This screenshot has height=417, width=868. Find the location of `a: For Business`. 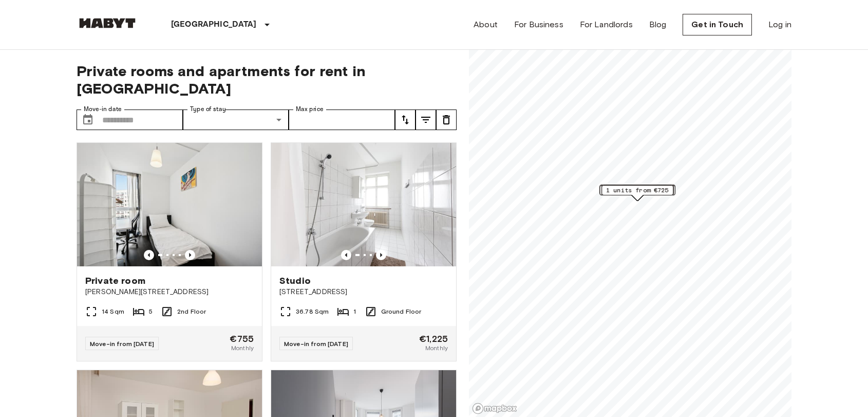

a: For Business is located at coordinates (539, 25).